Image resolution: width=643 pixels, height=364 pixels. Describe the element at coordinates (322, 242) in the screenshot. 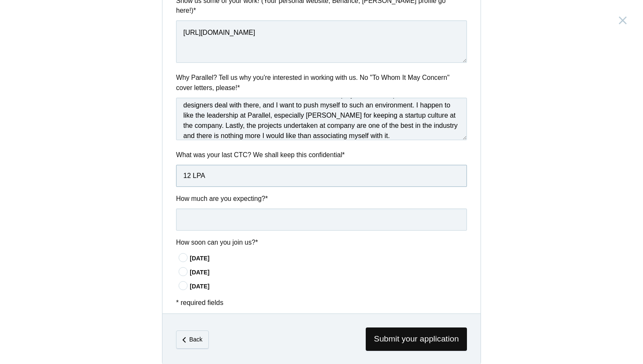

I see `label: How soon can you join us?` at that location.